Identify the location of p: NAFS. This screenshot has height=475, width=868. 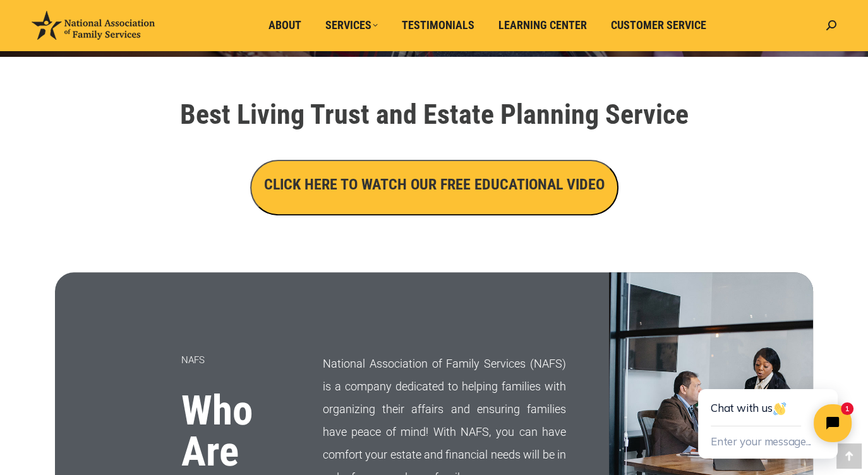
(236, 360).